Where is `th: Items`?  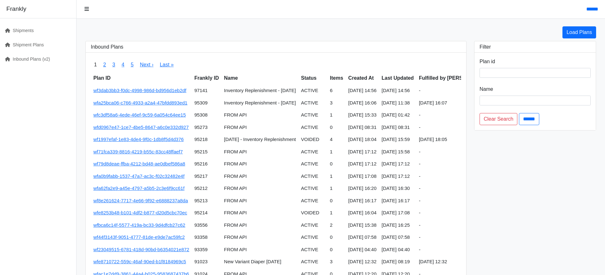
th: Items is located at coordinates (337, 78).